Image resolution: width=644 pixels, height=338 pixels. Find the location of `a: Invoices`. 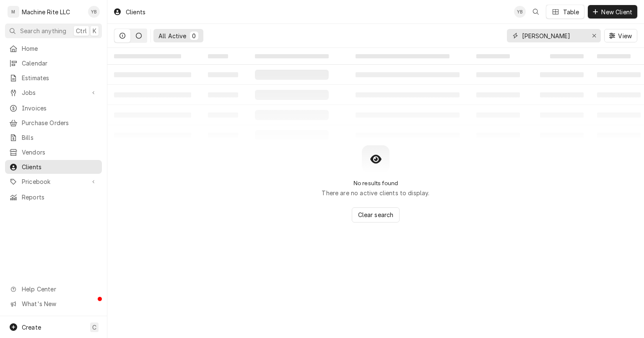

a: Invoices is located at coordinates (53, 108).